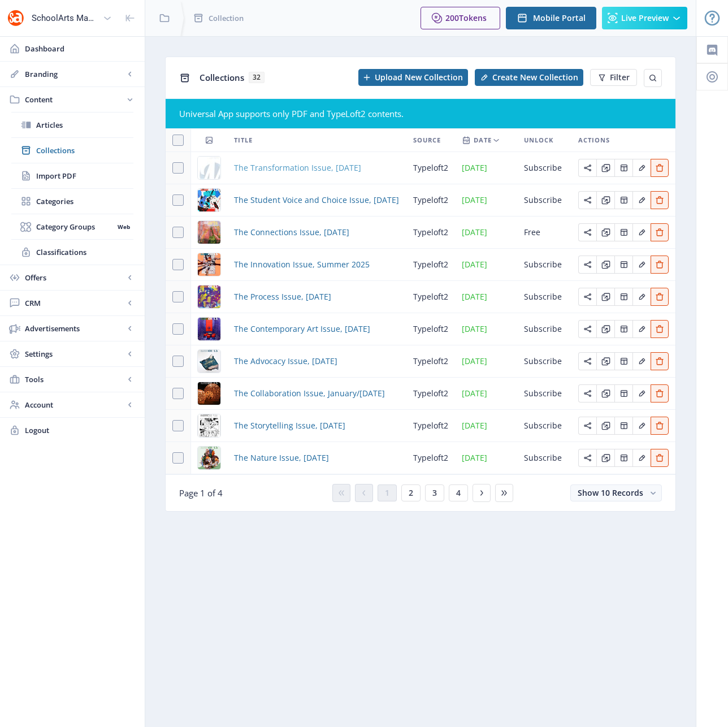 Image resolution: width=728 pixels, height=727 pixels. Describe the element at coordinates (73, 252) in the screenshot. I see `a: Classifications` at that location.